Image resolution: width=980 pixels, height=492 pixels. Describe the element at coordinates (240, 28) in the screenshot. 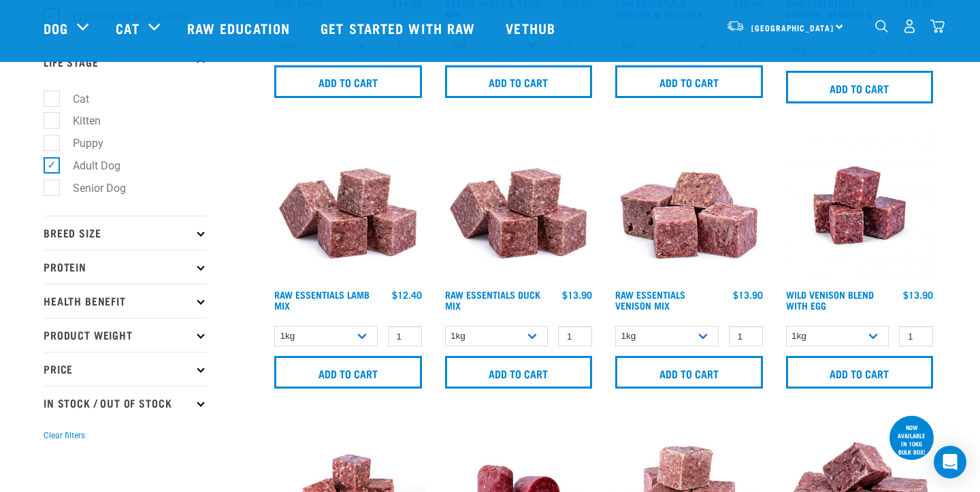

I see `a: Raw Education` at that location.